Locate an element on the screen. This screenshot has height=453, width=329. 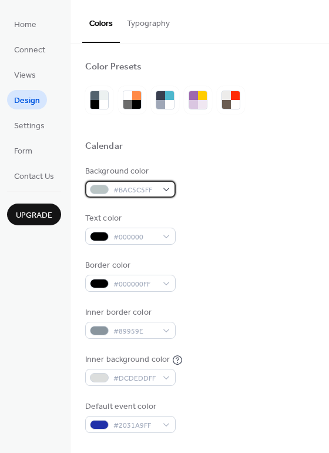
span: #DCDEDDFF is located at coordinates (135, 378).